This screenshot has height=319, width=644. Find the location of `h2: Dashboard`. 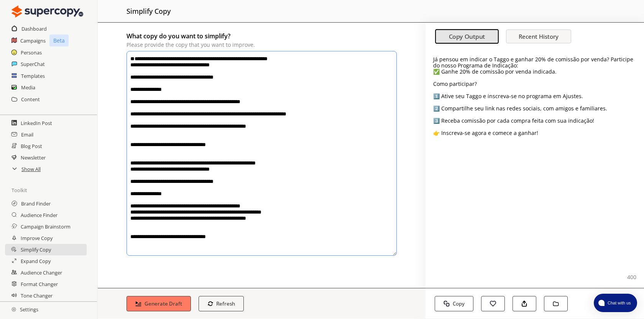

h2: Dashboard is located at coordinates (34, 29).